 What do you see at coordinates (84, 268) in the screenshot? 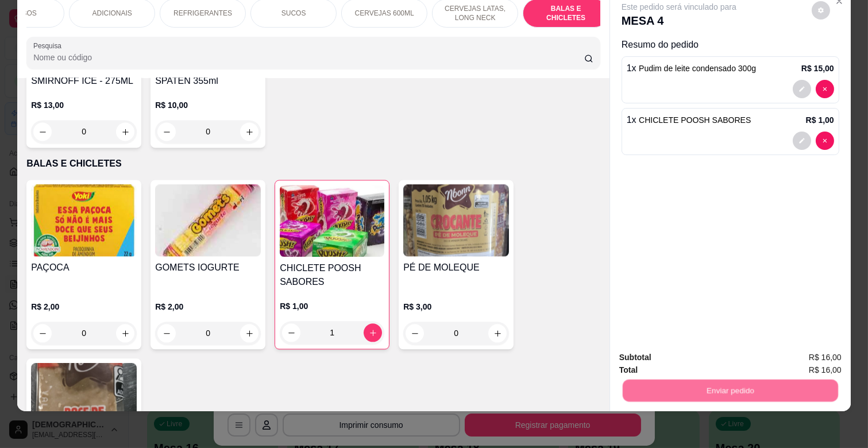
I see `h4: PAÇOCA` at bounding box center [84, 268].